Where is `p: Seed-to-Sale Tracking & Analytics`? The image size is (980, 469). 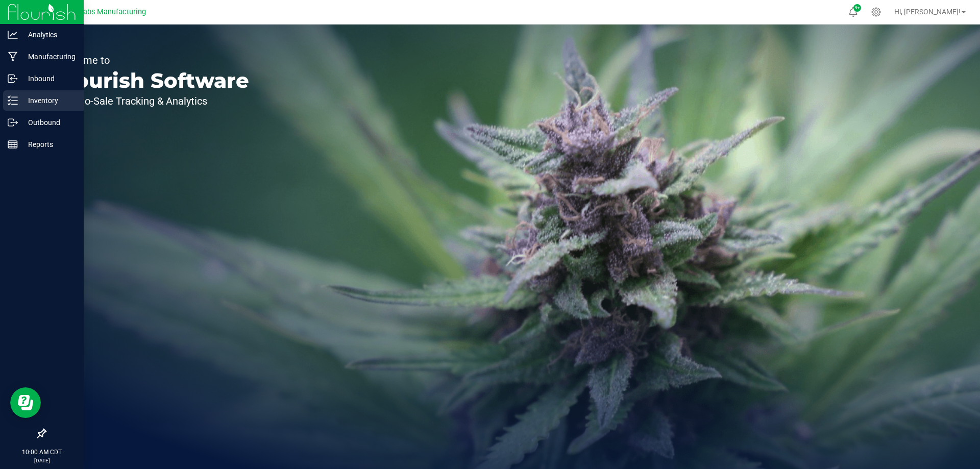 p: Seed-to-Sale Tracking & Analytics is located at coordinates (152, 101).